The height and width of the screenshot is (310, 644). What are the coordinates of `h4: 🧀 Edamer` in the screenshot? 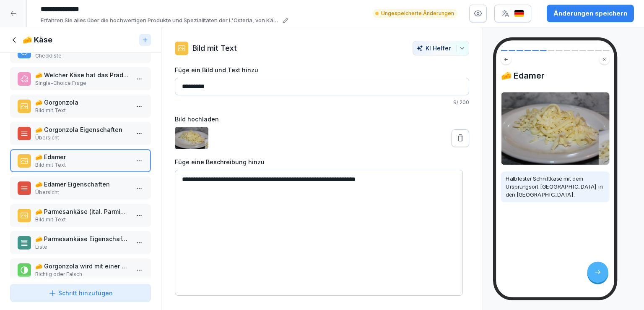 It's located at (555, 76).